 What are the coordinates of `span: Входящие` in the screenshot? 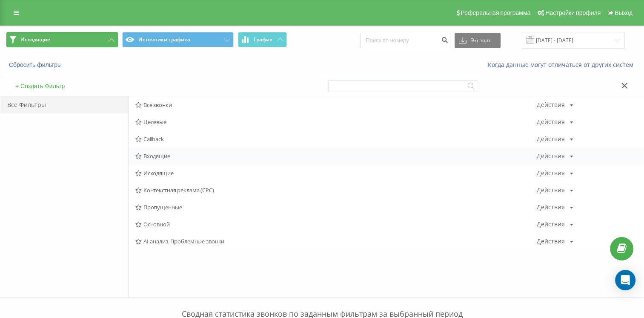 It's located at (336, 156).